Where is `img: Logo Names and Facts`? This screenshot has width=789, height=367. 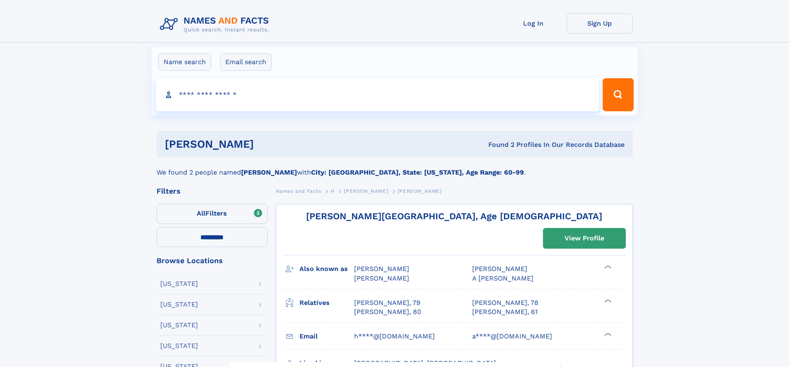
img: Logo Names and Facts is located at coordinates (216, 24).